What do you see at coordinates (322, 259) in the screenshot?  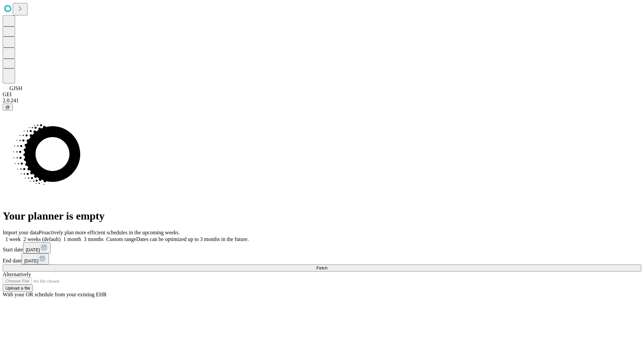 I see `div: End date` at bounding box center [322, 259].